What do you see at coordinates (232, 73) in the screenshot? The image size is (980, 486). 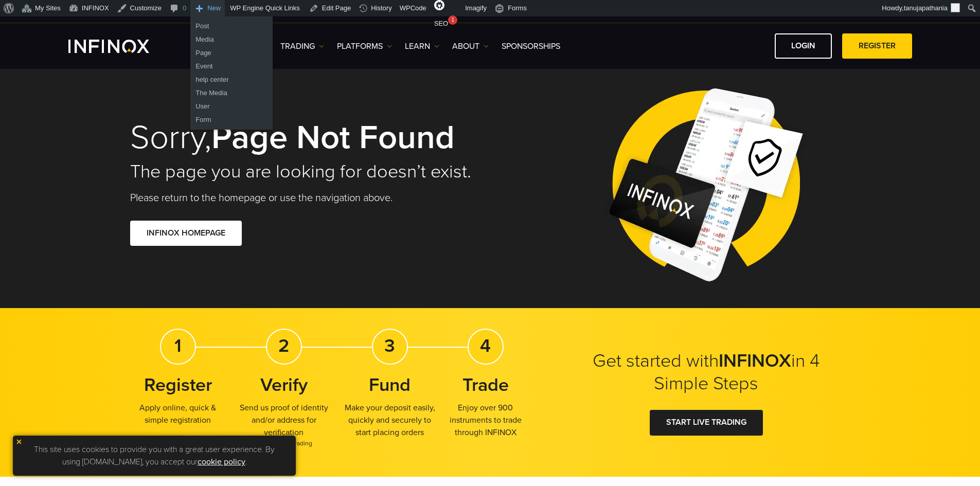 I see `ul: New` at bounding box center [232, 73].